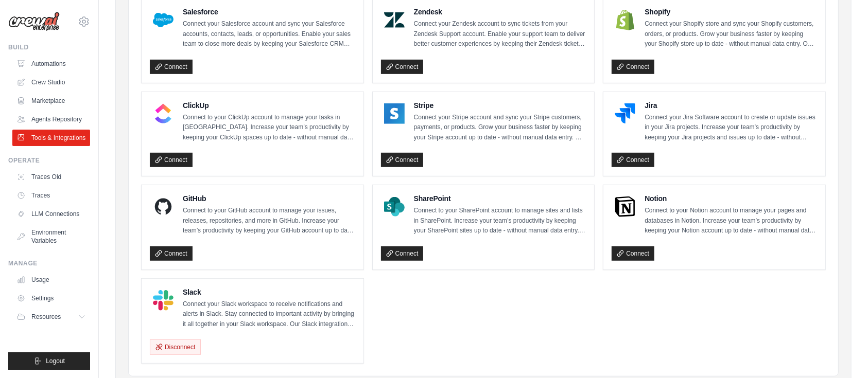 This screenshot has height=378, width=868. Describe the element at coordinates (269, 314) in the screenshot. I see `p: Connect your Slack workspace to receive notifications and alerts in Slack. Stay connected to impo...` at that location.